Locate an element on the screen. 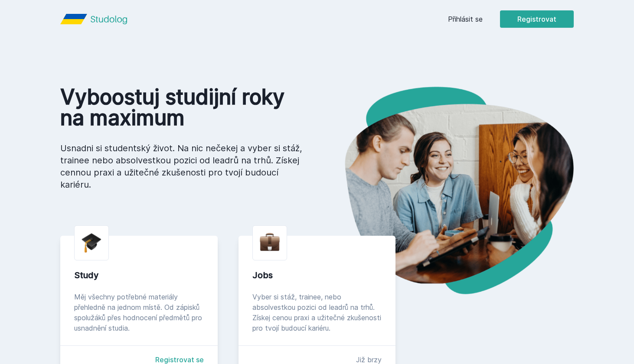 The image size is (634, 364). div: Měj všechny potřebné materiály přehledně na jednom místě. Od zápisků spolužáků přes hodnocení pře... is located at coordinates (139, 313).